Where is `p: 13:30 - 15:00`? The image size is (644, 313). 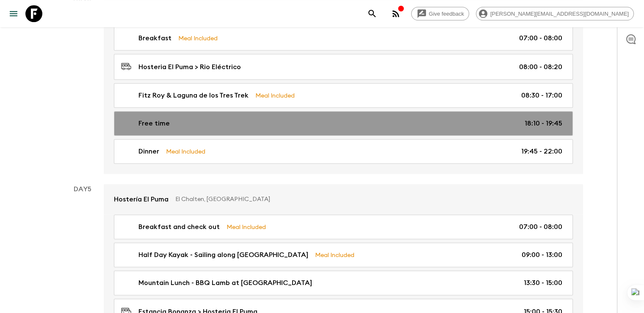 p: 13:30 - 15:00 is located at coordinates (543, 283).